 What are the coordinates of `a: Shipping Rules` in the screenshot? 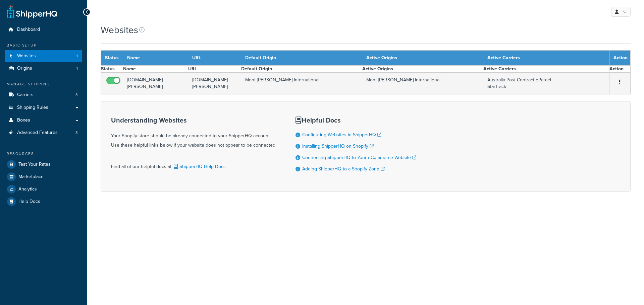 It's located at (44, 108).